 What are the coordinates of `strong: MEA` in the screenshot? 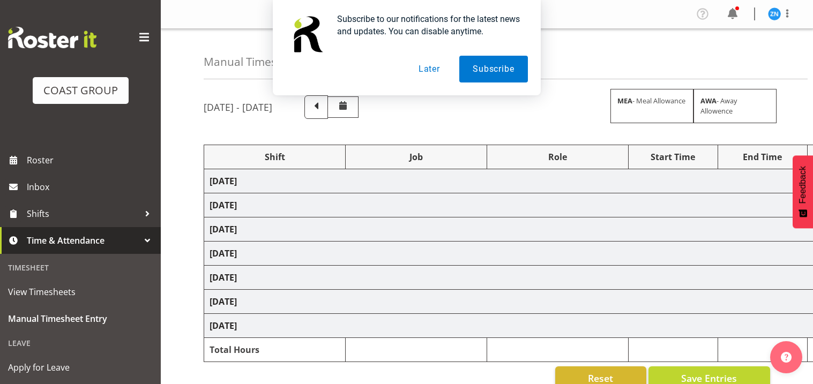 It's located at (625, 101).